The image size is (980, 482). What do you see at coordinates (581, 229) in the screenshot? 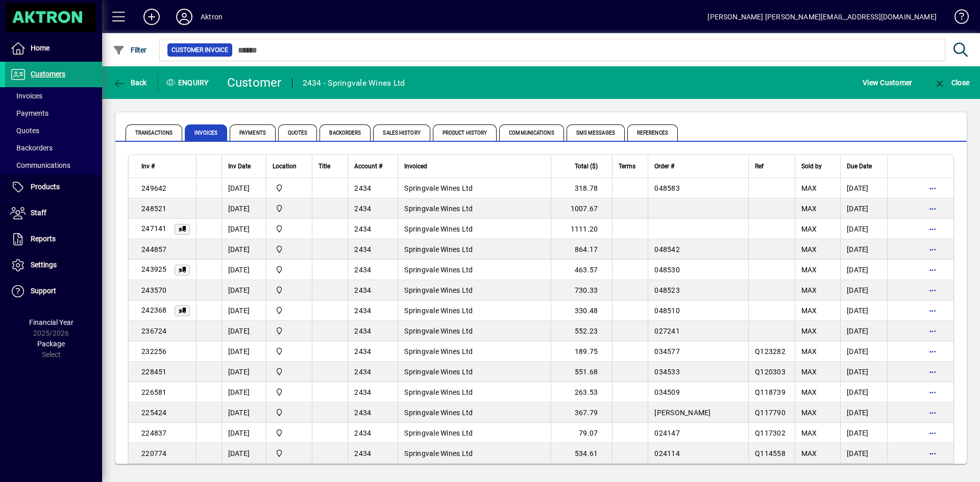
I see `td: 1111.20` at bounding box center [581, 229].